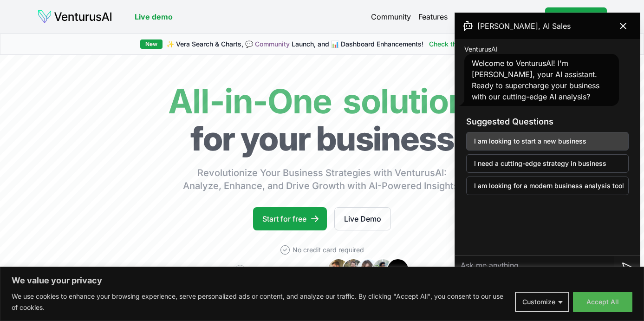  What do you see at coordinates (338, 269) in the screenshot?
I see `img: Avatar 1` at bounding box center [338, 269].